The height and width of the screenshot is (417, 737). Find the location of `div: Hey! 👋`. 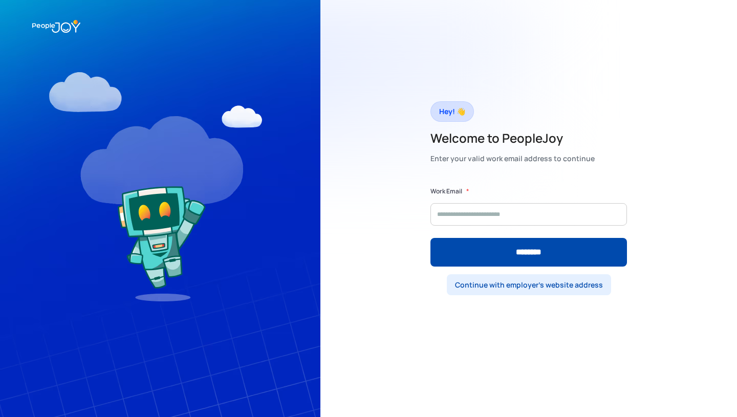

div: Hey! 👋 is located at coordinates (452, 112).